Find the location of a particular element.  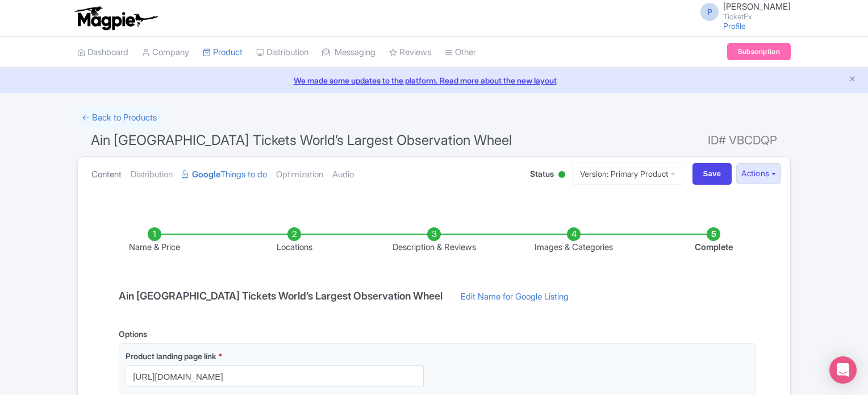

div: Active is located at coordinates (562, 175).